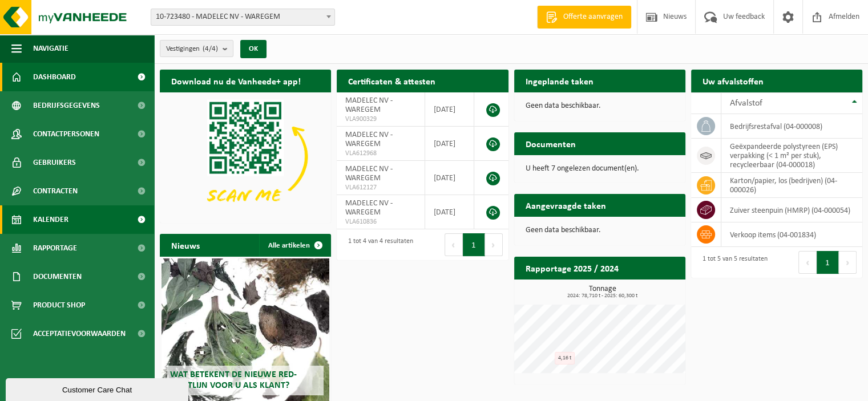 This screenshot has height=401, width=868. Describe the element at coordinates (66, 105) in the screenshot. I see `span: Bedrijfsgegevens` at that location.